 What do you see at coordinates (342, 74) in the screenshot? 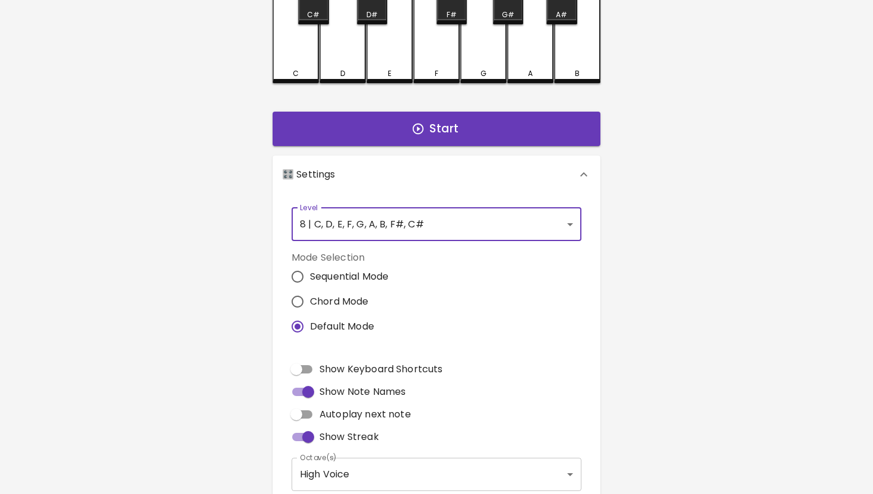
I see `div: D` at bounding box center [342, 74].